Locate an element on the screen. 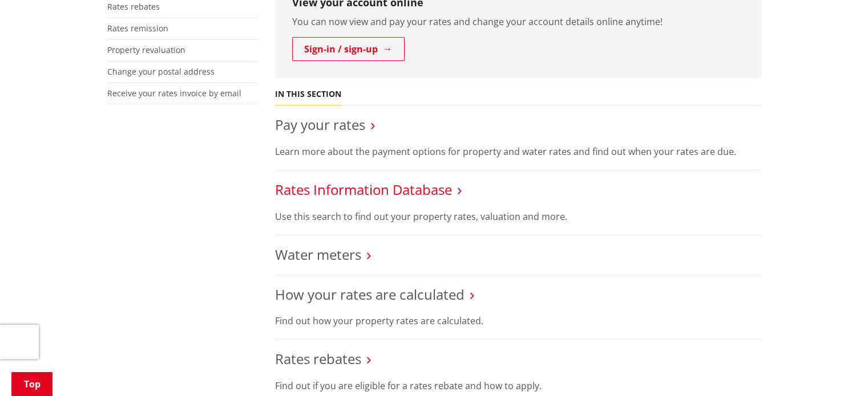 This screenshot has width=868, height=396. a: Rates remission is located at coordinates (138, 28).